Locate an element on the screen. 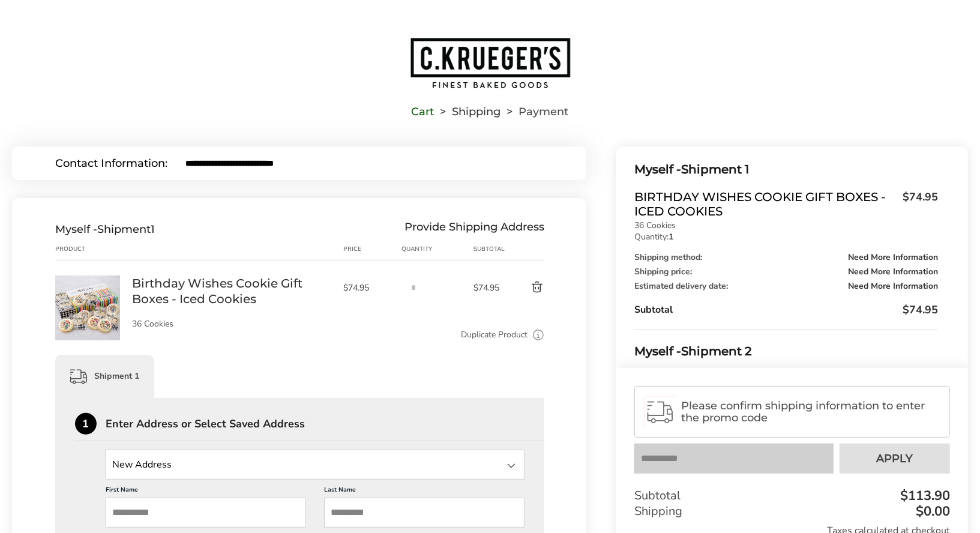 The image size is (980, 533). img: C.KRUEGER'S is located at coordinates (491, 64).